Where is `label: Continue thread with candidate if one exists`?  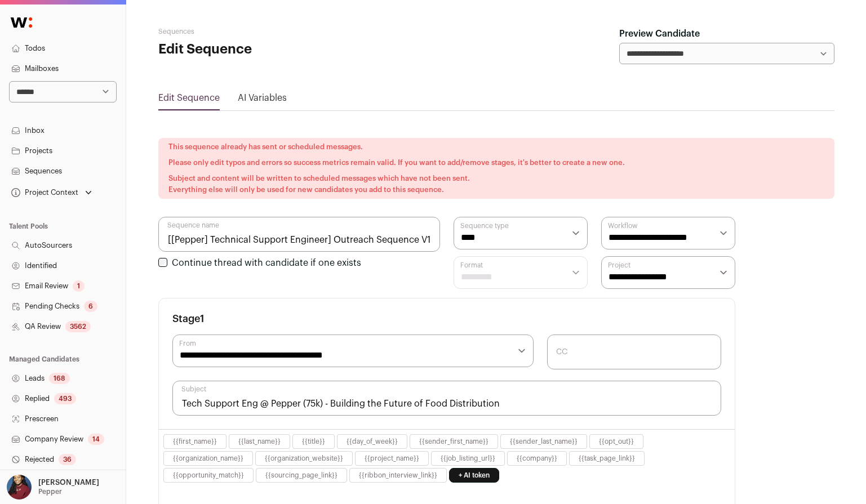 label: Continue thread with candidate if one exists is located at coordinates (267, 263).